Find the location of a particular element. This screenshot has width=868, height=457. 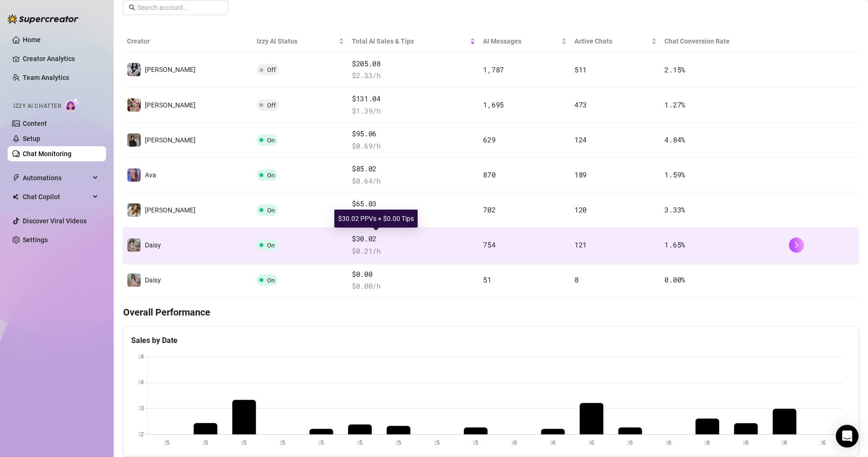

span: Izzy AI Status is located at coordinates (297, 41).